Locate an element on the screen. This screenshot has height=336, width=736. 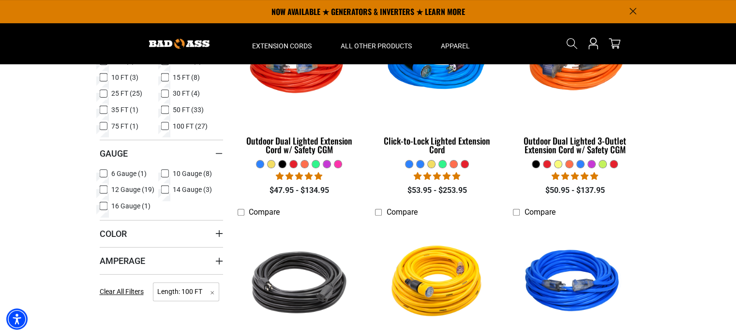
span: 100 FT (27) is located at coordinates (190, 126).